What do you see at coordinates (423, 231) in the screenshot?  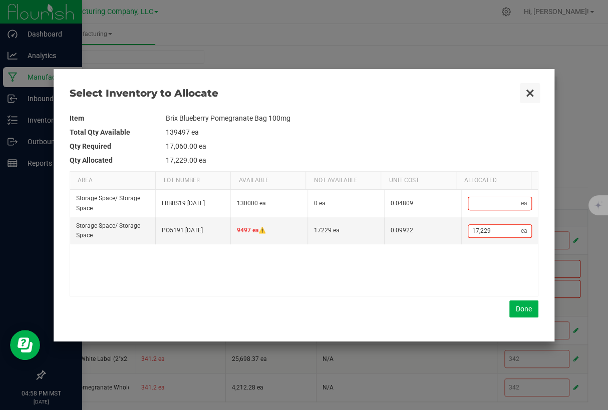 I see `td: 0.09922` at bounding box center [423, 231].